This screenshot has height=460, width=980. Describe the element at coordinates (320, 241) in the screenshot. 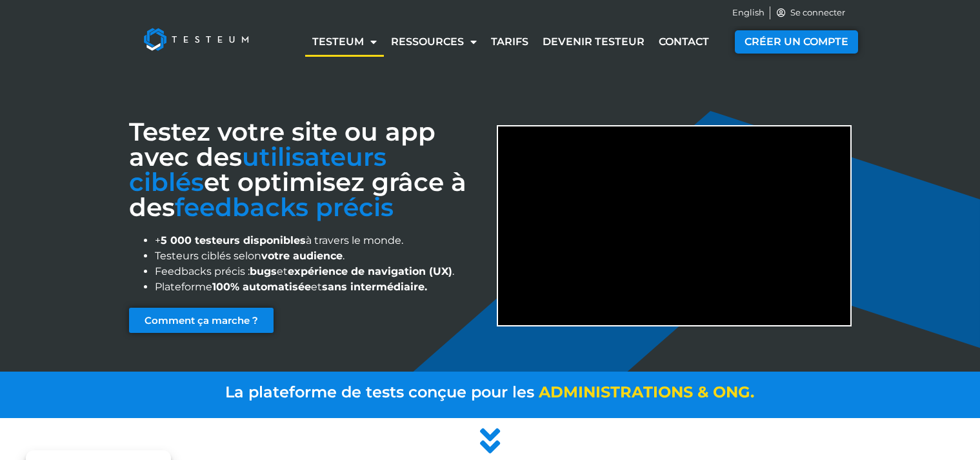

I see `li: + à travers le monde.` at that location.